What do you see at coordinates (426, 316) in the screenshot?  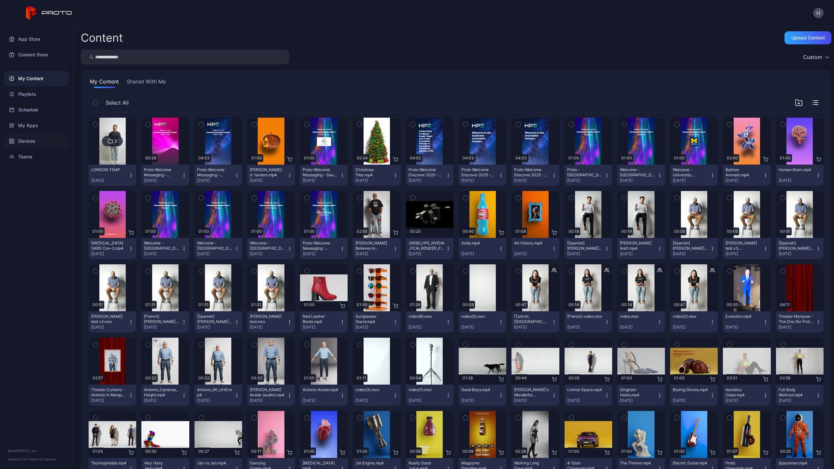 I see `div: video(6).mov` at bounding box center [426, 316].